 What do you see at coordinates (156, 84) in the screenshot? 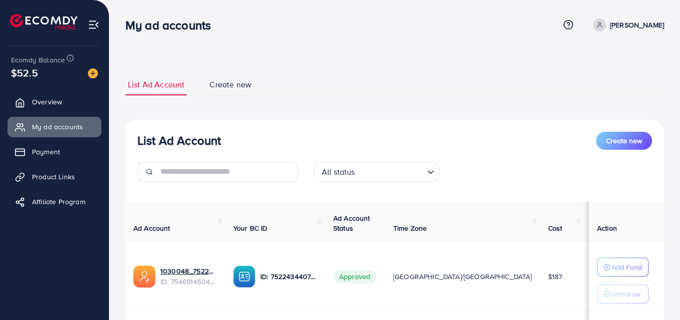
I see `span: List Ad Account` at bounding box center [156, 84].